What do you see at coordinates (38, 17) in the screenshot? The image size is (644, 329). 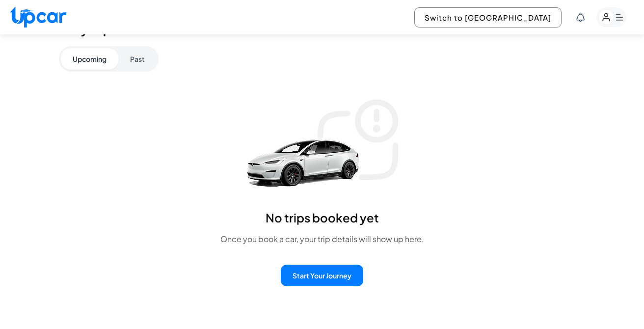 I see `img: Upcar Logo` at bounding box center [38, 17].